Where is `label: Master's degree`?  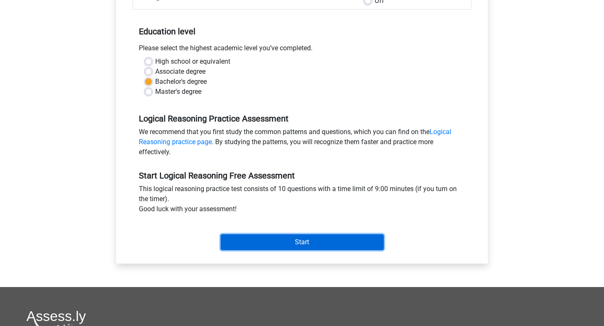
label: Master's degree is located at coordinates (178, 92).